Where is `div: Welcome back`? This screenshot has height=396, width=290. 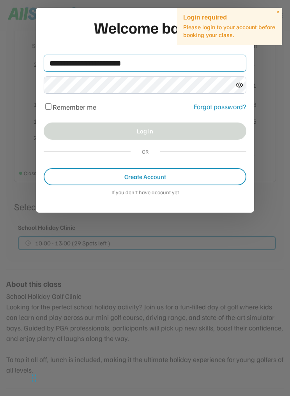 div: Welcome back is located at coordinates (145, 27).